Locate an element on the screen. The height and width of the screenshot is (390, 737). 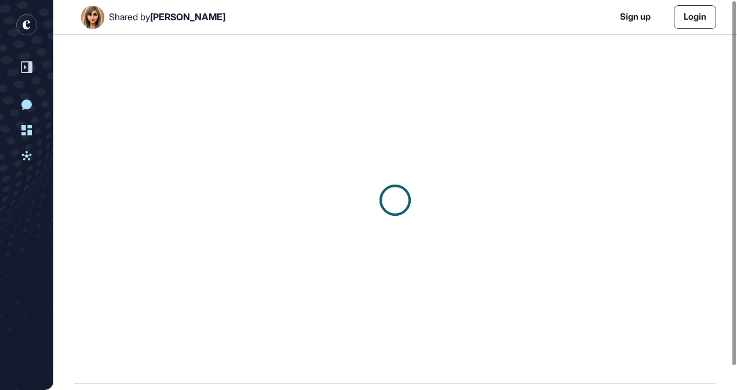
a: Login is located at coordinates (695, 17).